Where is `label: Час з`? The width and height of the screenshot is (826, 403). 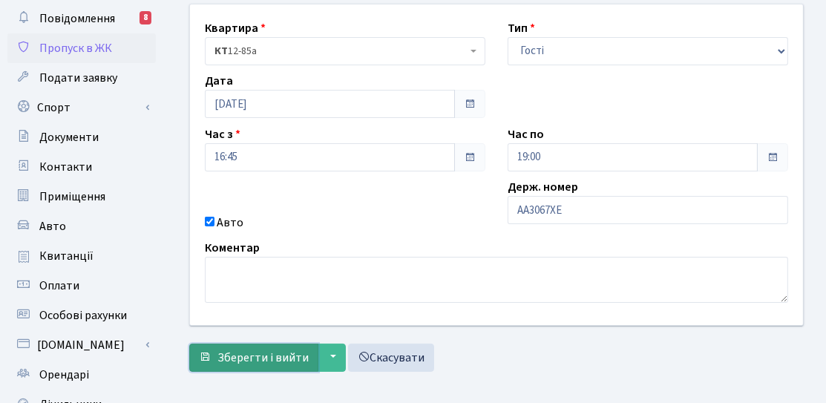
label: Час з is located at coordinates (223, 134).